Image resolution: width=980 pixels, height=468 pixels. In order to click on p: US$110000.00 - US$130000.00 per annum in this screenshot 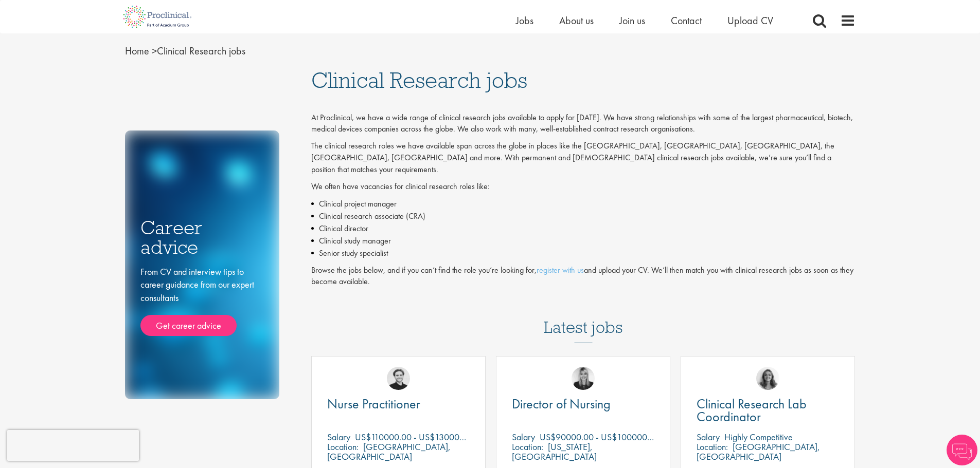, I will do `click(435, 437)`.